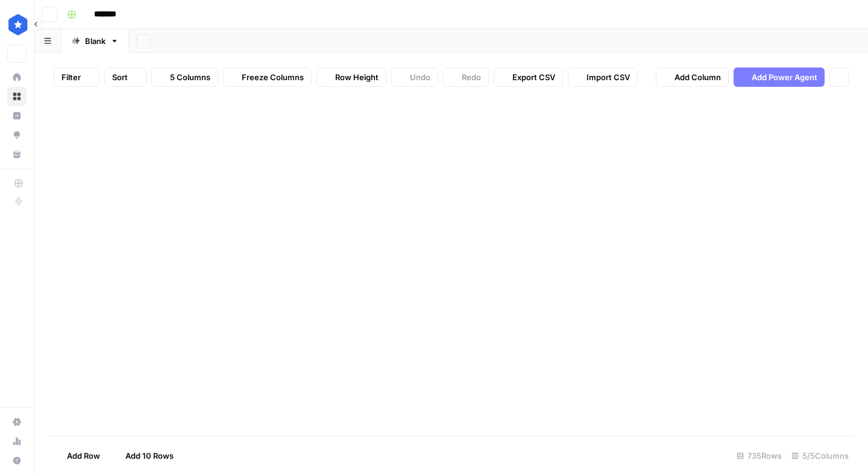 The height and width of the screenshot is (475, 868). I want to click on span: Import CSV, so click(608, 77).